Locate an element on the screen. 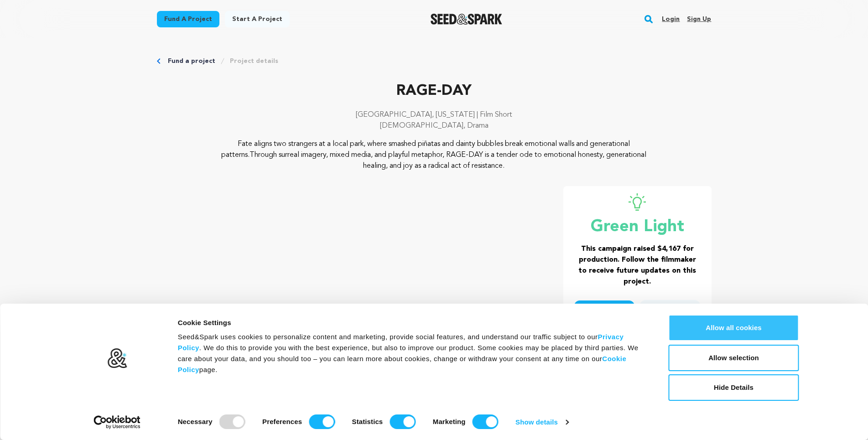 This screenshot has height=440, width=868. a: Usercentrics Cookiebot - opens in a new window is located at coordinates (117, 422).